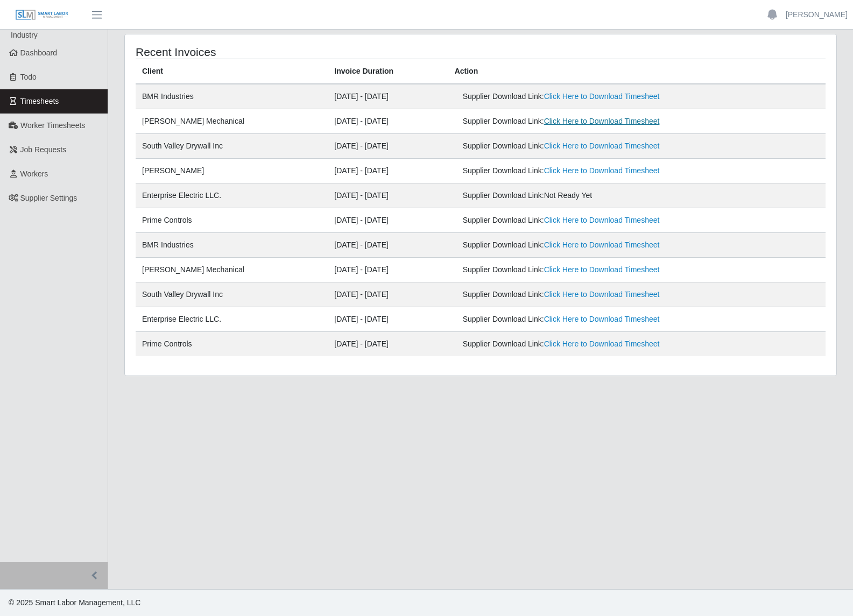 The height and width of the screenshot is (616, 853). Describe the element at coordinates (231, 72) in the screenshot. I see `th: Client` at that location.